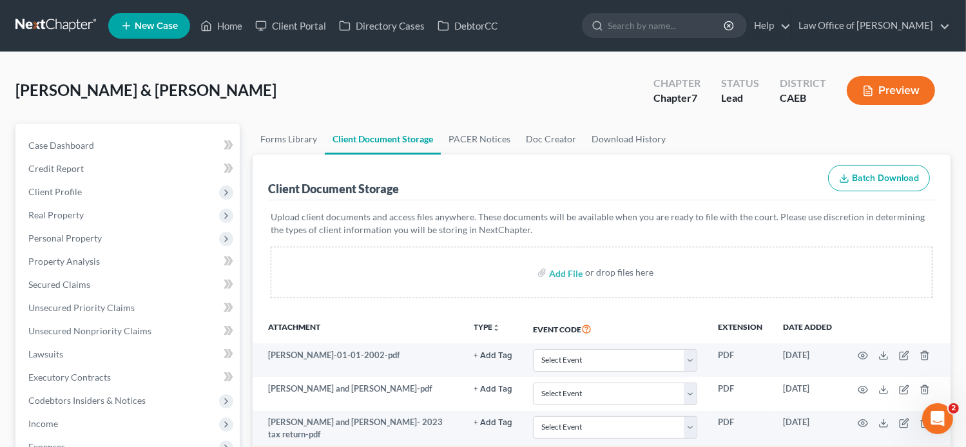  What do you see at coordinates (480, 139) in the screenshot?
I see `a: PACER Notices` at bounding box center [480, 139].